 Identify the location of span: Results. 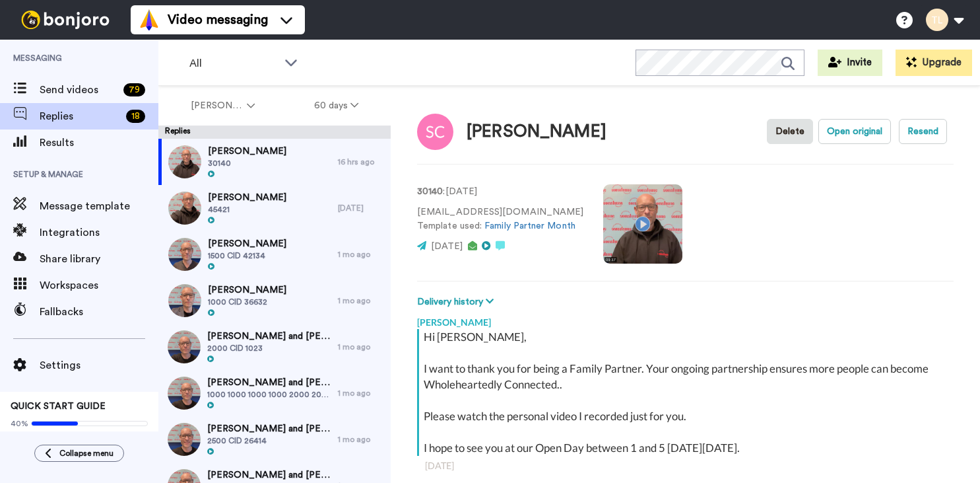
(99, 143).